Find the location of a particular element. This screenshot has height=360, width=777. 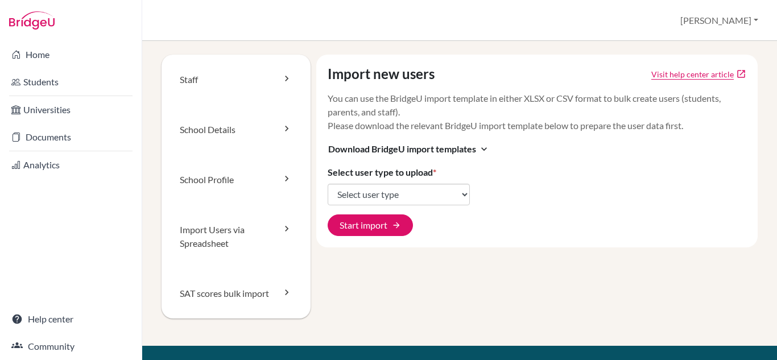

a: Staff is located at coordinates (236, 80).